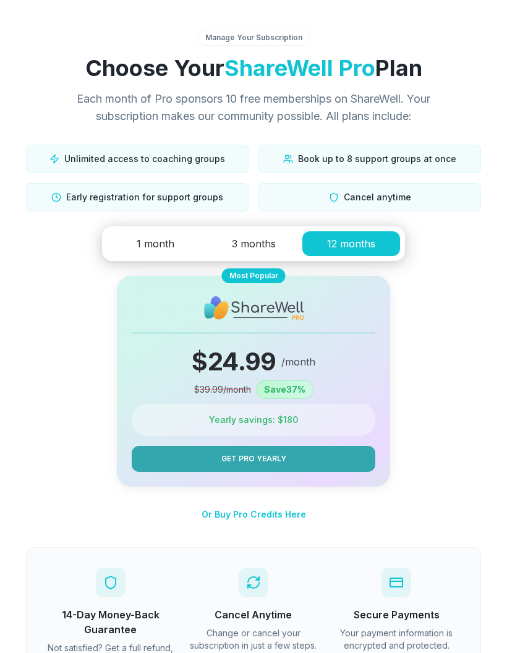 The width and height of the screenshot is (507, 653). Describe the element at coordinates (253, 68) in the screenshot. I see `h1: Choose Your Plan` at that location.